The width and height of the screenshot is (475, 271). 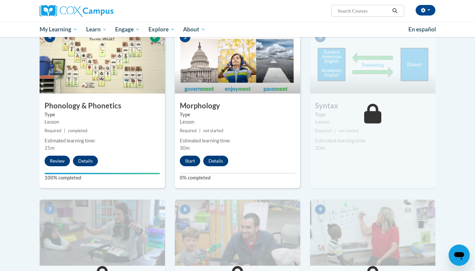 What do you see at coordinates (78, 130) in the screenshot?
I see `span: completed` at bounding box center [78, 130].